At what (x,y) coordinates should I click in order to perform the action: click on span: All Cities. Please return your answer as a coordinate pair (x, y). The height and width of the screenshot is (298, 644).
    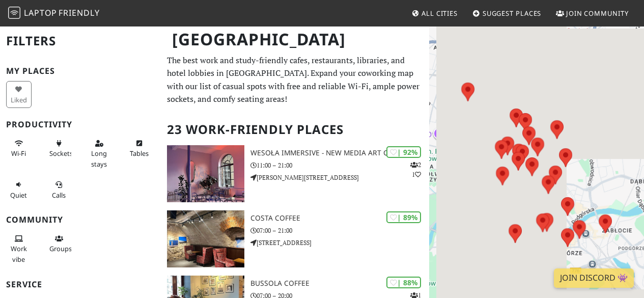
    Looking at the image, I should click on (439, 14).